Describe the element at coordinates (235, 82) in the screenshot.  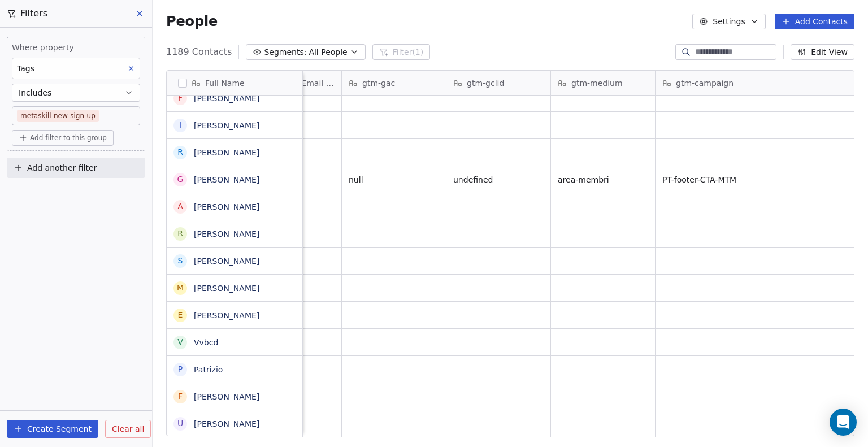
I see `div: Full Name` at that location.